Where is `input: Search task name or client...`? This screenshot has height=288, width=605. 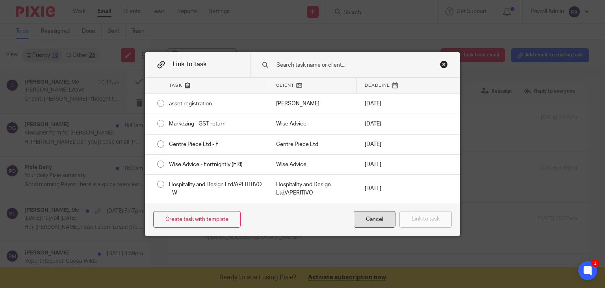
input: Search task name or client... is located at coordinates (353, 65).